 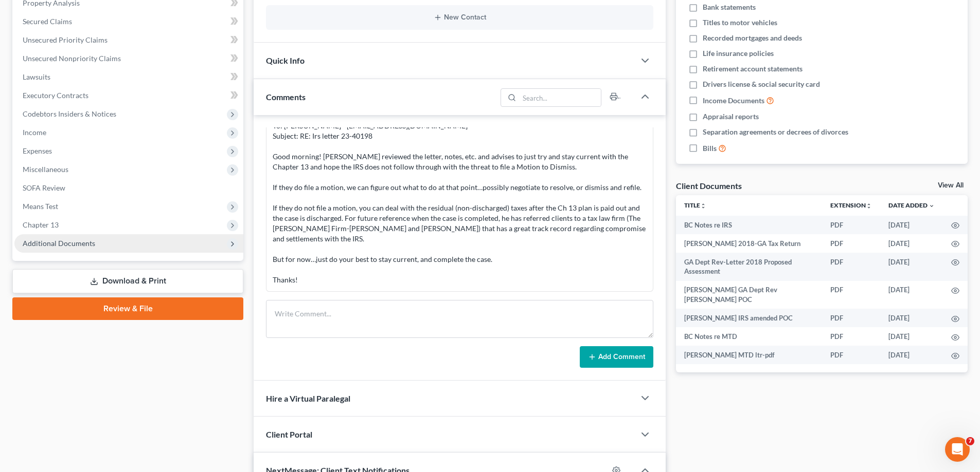 What do you see at coordinates (775, 132) in the screenshot?
I see `span: Separation agreements or decrees of divorces` at bounding box center [775, 132].